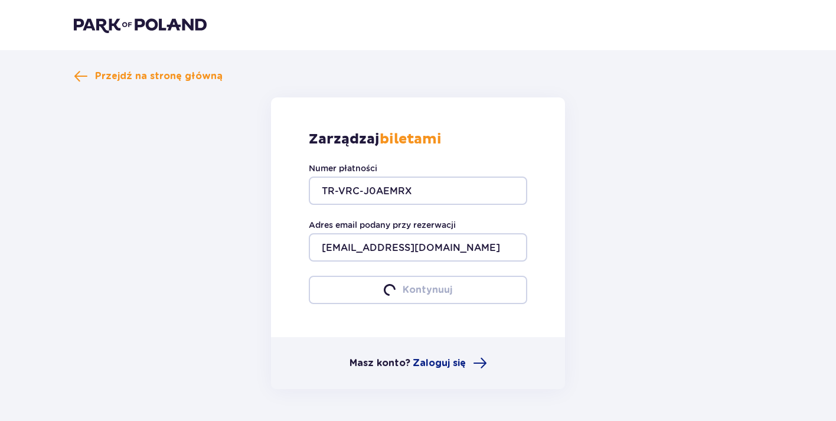  Describe the element at coordinates (148, 76) in the screenshot. I see `a: Przejdź na stronę główną` at that location.